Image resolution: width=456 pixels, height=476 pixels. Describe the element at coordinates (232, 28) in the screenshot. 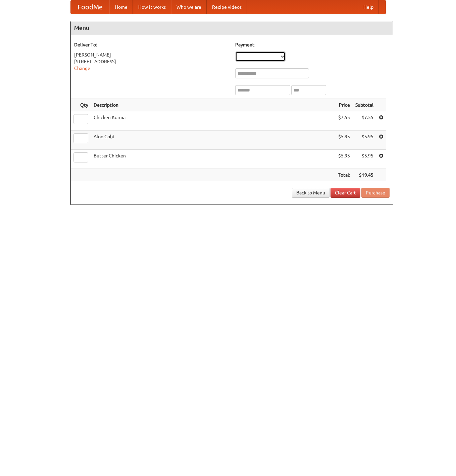

I see `h4: Menu` at that location.